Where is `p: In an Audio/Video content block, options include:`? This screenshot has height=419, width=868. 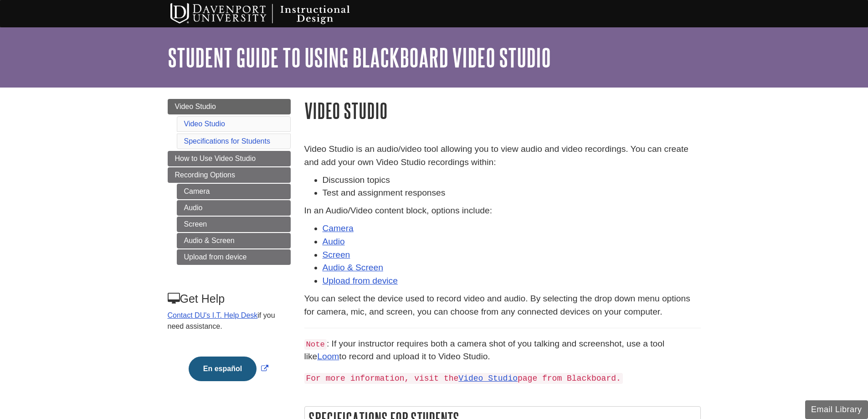
p: In an Audio/Video content block, options include: is located at coordinates (503, 211).